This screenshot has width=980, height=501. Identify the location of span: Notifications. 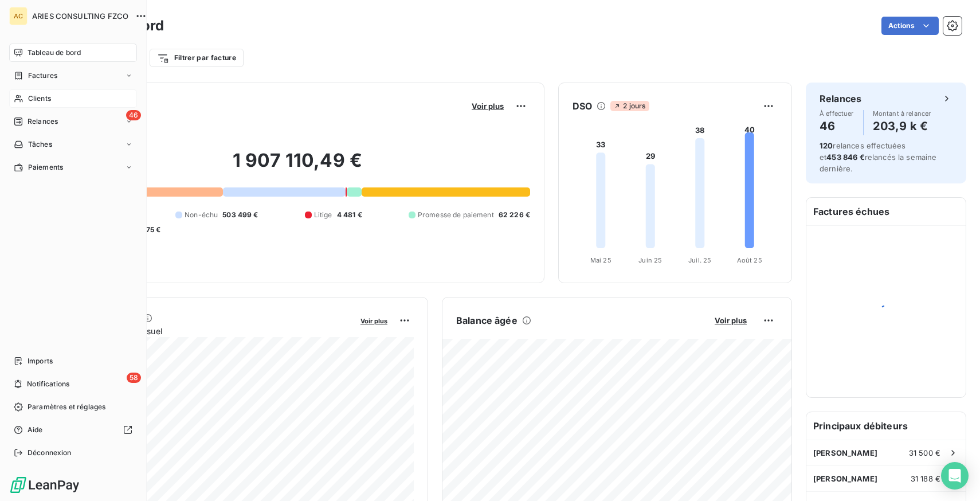
(48, 384).